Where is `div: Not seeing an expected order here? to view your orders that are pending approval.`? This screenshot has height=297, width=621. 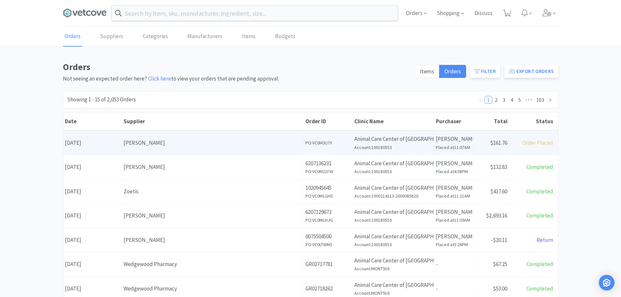 div: Not seeing an expected order here? to view your orders that are pending approval. is located at coordinates (237, 71).